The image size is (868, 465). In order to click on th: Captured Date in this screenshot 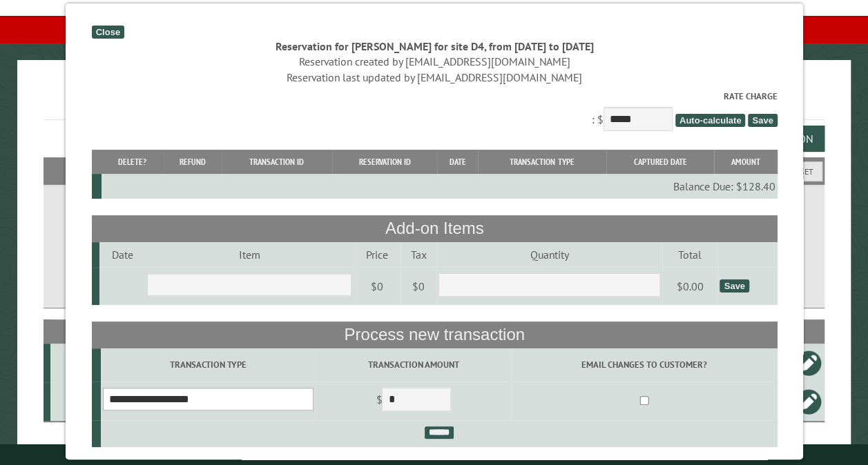, I will do `click(660, 161)`.